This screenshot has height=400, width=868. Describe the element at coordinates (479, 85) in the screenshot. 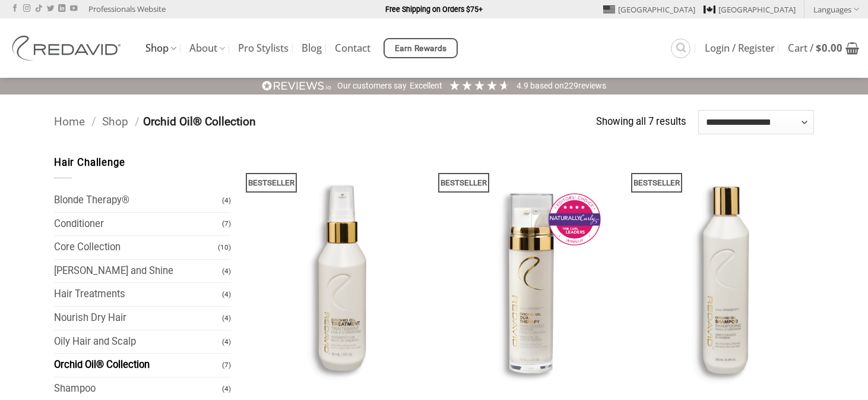

I see `div: 4.91 Stars` at that location.